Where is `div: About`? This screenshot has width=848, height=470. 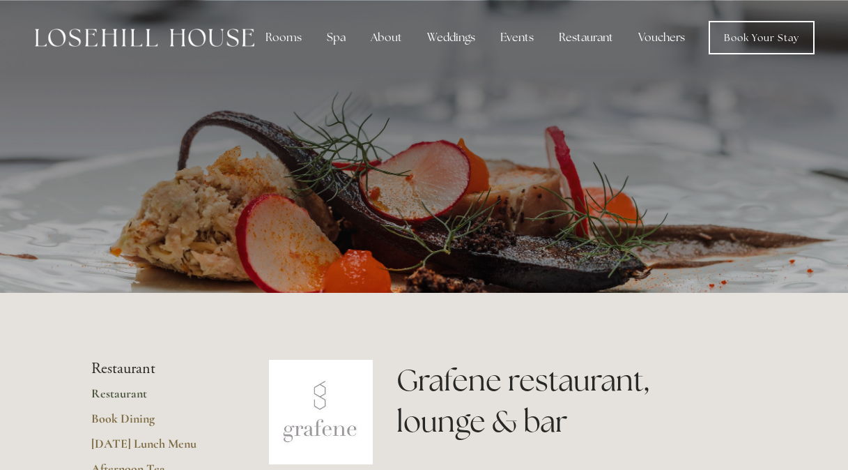
div: About is located at coordinates (386, 38).